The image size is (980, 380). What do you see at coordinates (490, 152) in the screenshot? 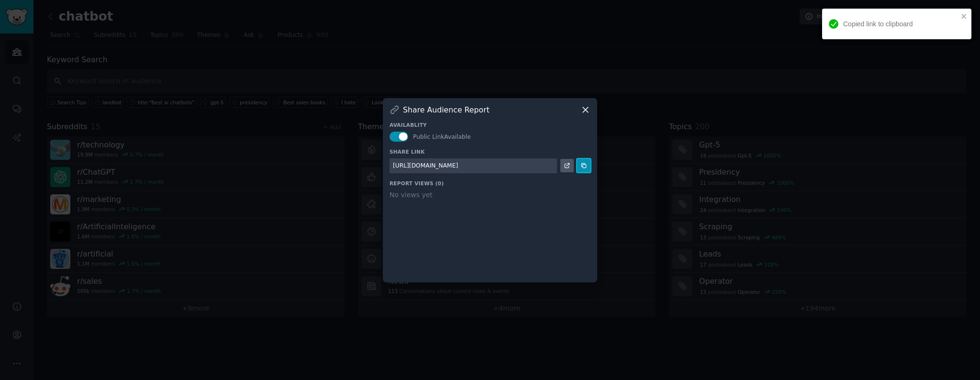
I see `h3: Share Link` at bounding box center [490, 152].